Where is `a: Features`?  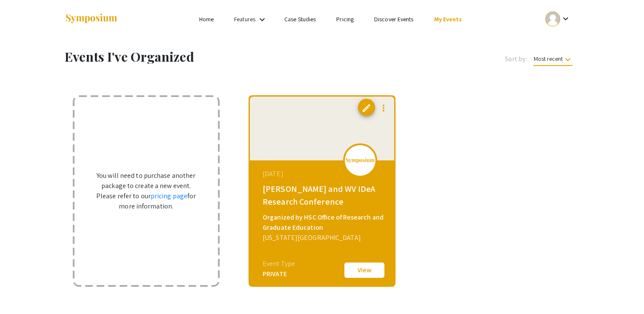
a: Features is located at coordinates (245, 19).